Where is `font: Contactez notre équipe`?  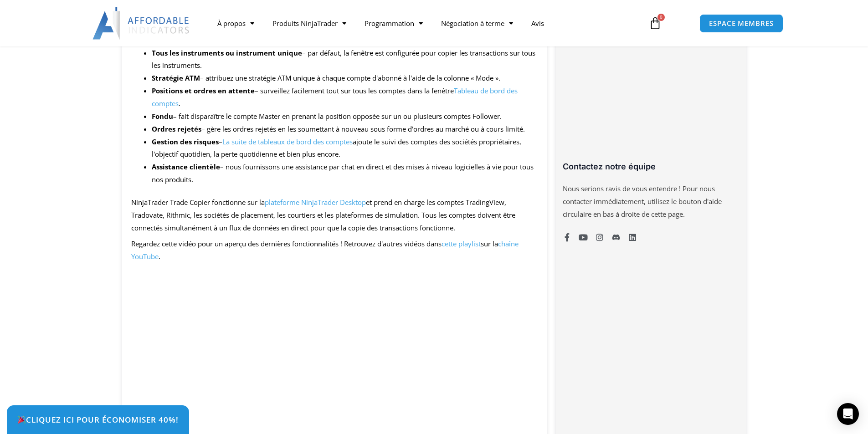
font: Contactez notre équipe is located at coordinates (610, 166).